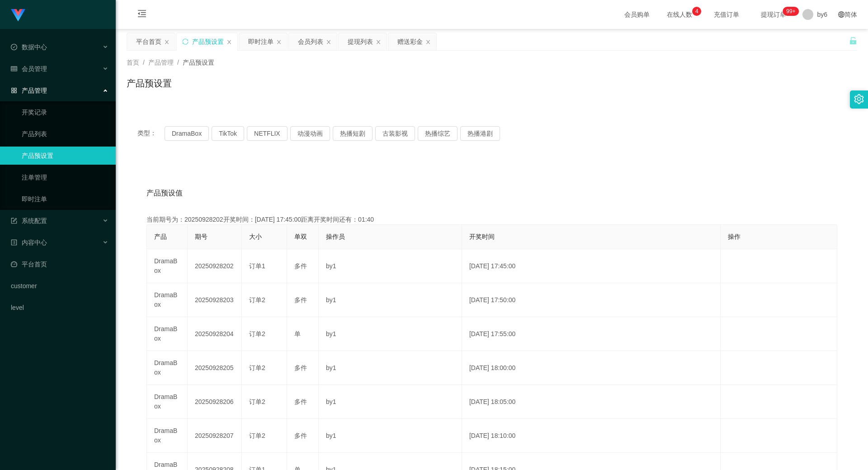 Image resolution: width=868 pixels, height=470 pixels. I want to click on div: 产品预设置, so click(208, 42).